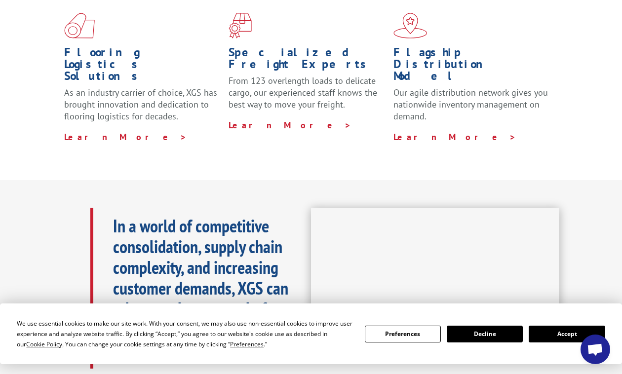  Describe the element at coordinates (472, 67) in the screenshot. I see `h1: Flagship Distribution Model` at that location.